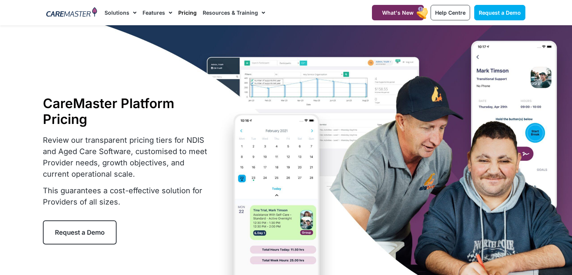 This screenshot has width=572, height=275. I want to click on a: Help Centre, so click(450, 12).